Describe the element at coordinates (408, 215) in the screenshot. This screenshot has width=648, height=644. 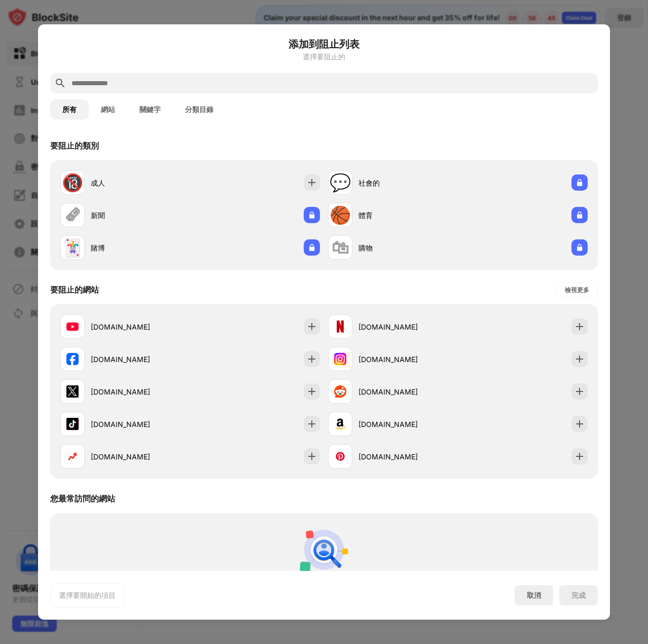
I see `div: 體育` at that location.